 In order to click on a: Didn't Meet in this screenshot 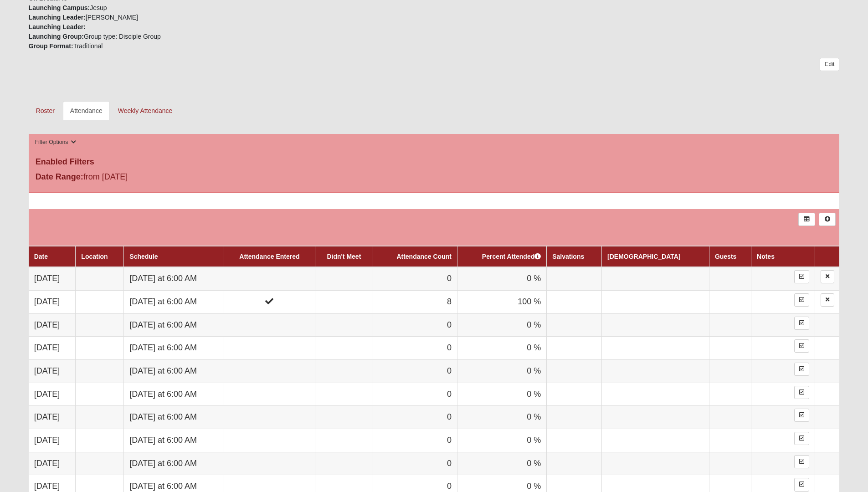, I will do `click(344, 256)`.